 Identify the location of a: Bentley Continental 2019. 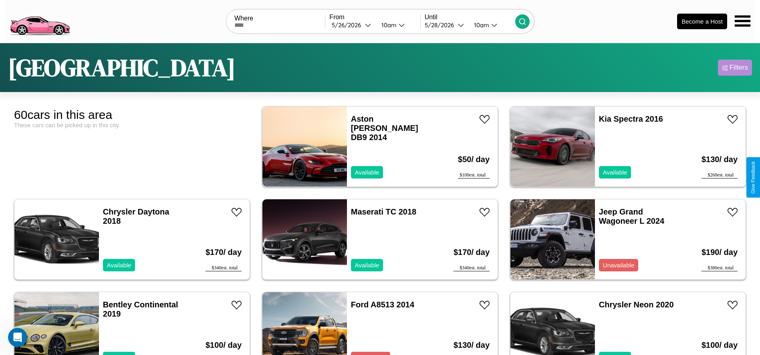
(141, 309).